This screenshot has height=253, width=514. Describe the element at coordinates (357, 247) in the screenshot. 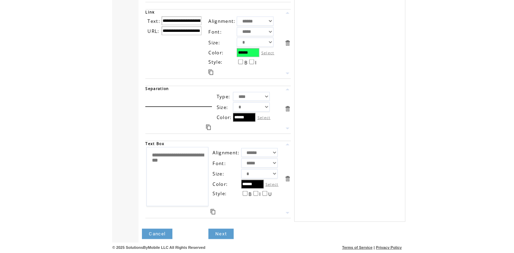

I see `a: Terms of Service` at that location.